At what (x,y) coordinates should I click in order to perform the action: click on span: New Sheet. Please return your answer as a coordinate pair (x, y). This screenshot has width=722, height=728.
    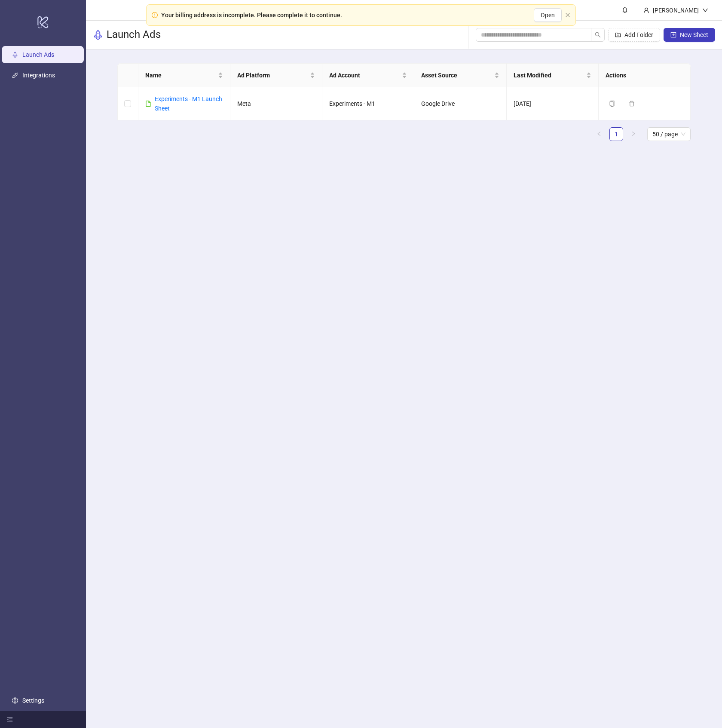
    Looking at the image, I should click on (694, 34).